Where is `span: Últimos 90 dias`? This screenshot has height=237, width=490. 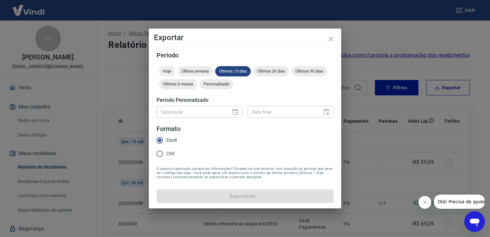 span: Últimos 90 dias is located at coordinates (309, 71).